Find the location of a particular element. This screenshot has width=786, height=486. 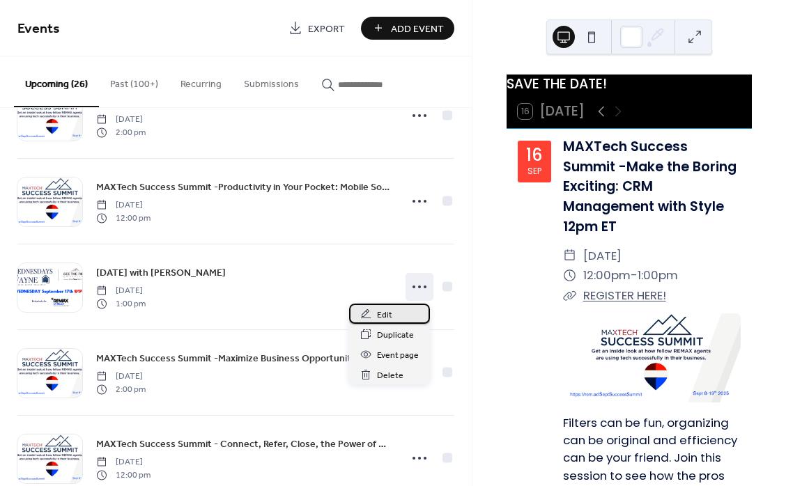

span: Events is located at coordinates (38, 29).